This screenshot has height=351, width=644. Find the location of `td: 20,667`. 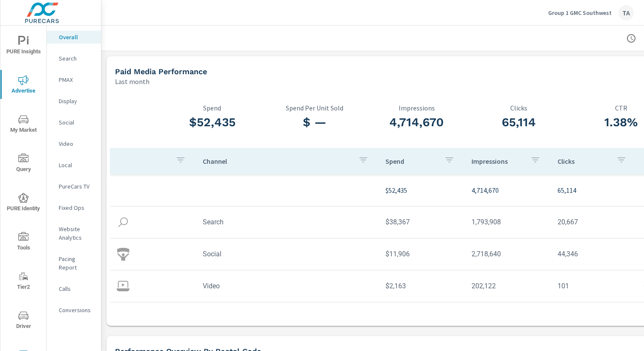

td: 20,667 is located at coordinates (594, 222).